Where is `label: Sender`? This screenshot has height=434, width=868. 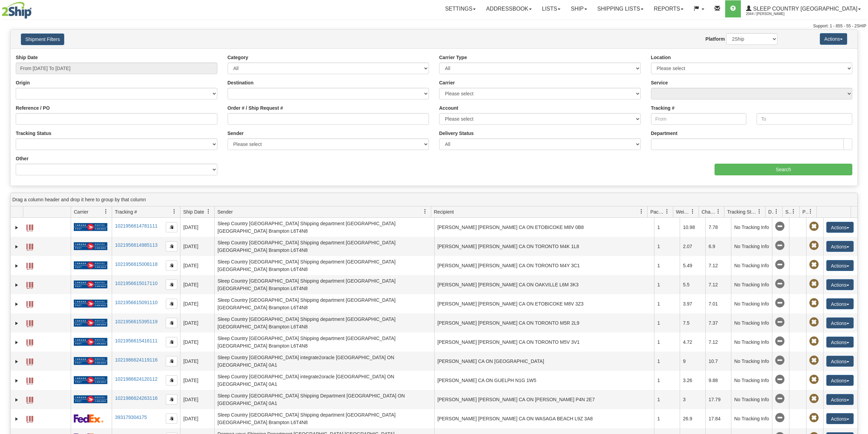 label: Sender is located at coordinates (236, 133).